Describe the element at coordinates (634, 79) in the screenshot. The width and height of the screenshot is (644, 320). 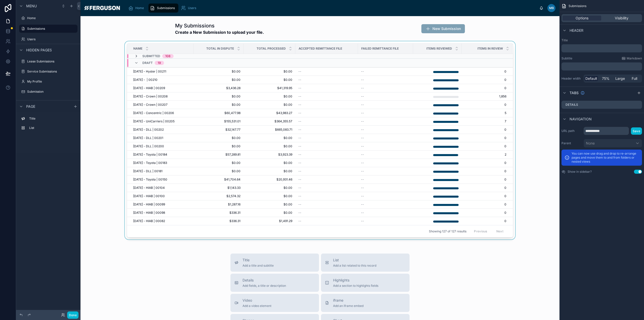
I see `span: Full` at that location.